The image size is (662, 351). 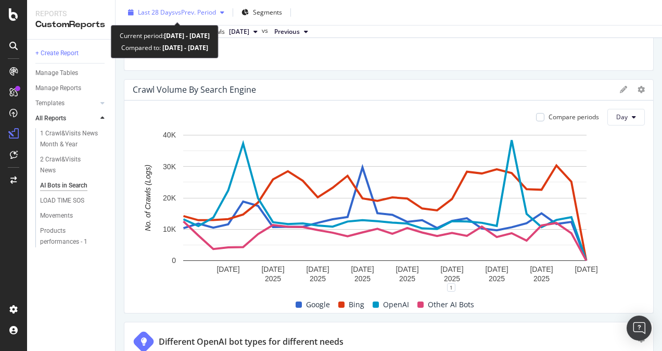 What do you see at coordinates (164, 47) in the screenshot?
I see `div: Compared to:` at bounding box center [164, 47].